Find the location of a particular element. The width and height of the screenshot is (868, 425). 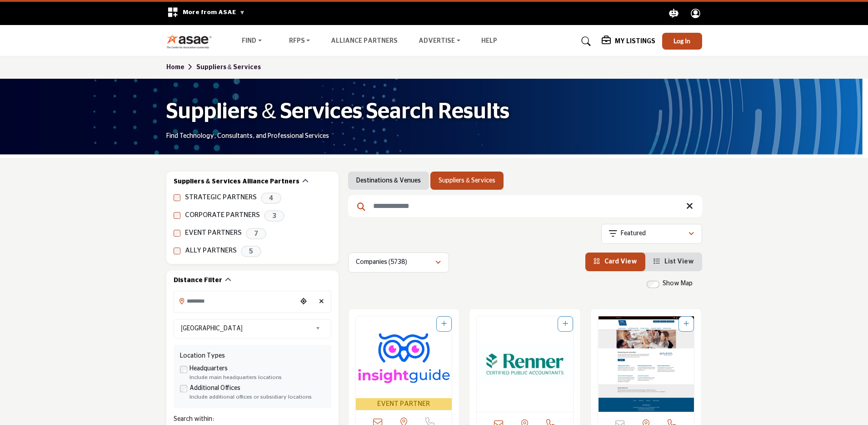

input: EVENT PARTNERS checkbox is located at coordinates (177, 233).